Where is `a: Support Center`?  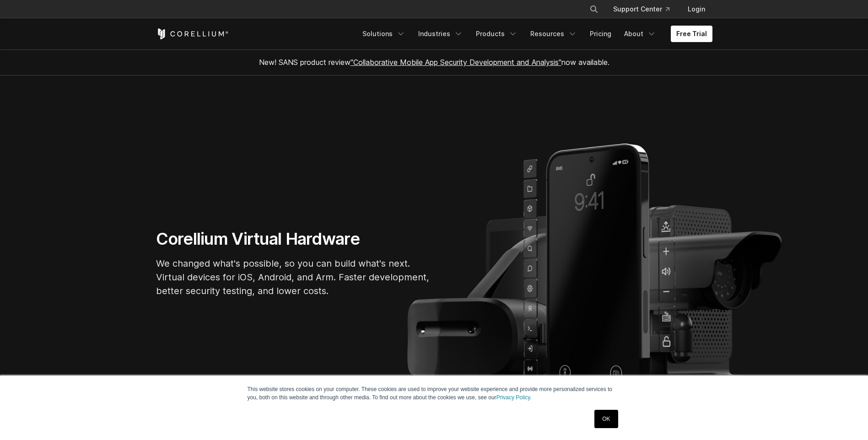
a: Support Center is located at coordinates (641, 9).